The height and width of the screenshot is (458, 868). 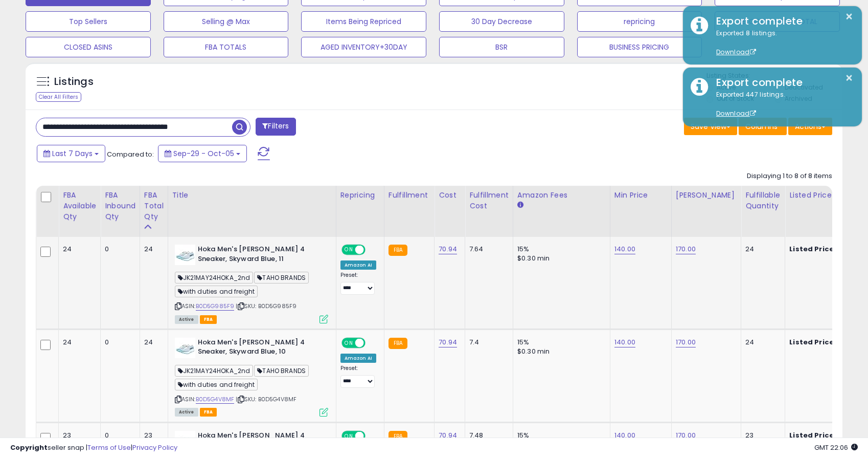 What do you see at coordinates (204, 153) in the screenshot?
I see `span: Sep-29 - Oct-05` at bounding box center [204, 153].